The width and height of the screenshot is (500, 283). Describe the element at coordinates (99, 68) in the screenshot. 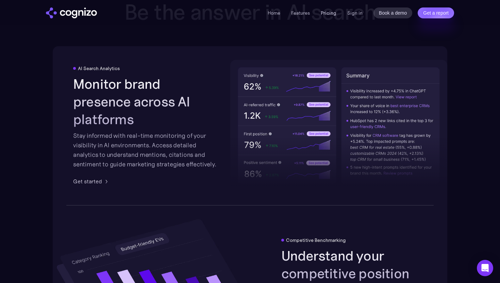

I see `div: AI Search Analytics` at that location.